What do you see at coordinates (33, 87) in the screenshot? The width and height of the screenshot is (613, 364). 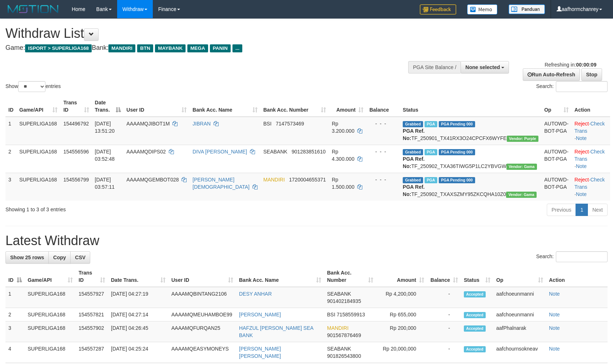 I see `label: Show entries` at bounding box center [33, 87].